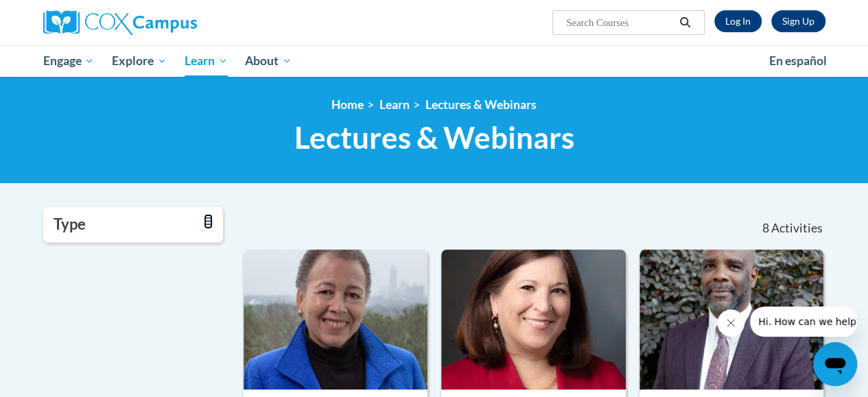 This screenshot has width=868, height=397. What do you see at coordinates (796, 229) in the screenshot?
I see `span: Activities` at bounding box center [796, 229].